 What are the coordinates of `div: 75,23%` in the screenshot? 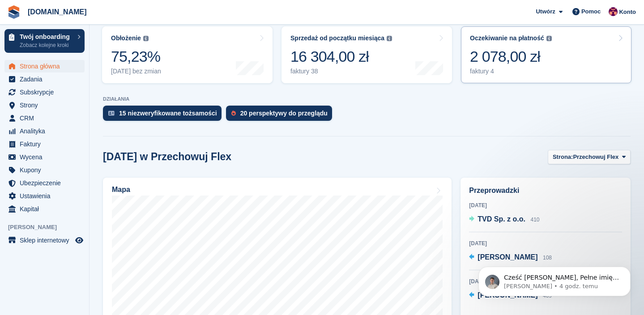 It's located at (136, 57).